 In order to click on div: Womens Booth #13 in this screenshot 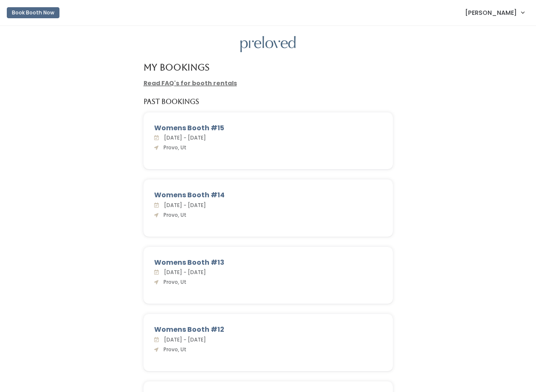, I will do `click(268, 263)`.